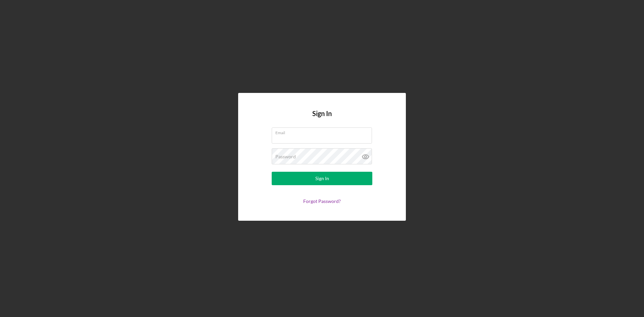  What do you see at coordinates (286, 157) in the screenshot?
I see `label: Password` at bounding box center [286, 157].